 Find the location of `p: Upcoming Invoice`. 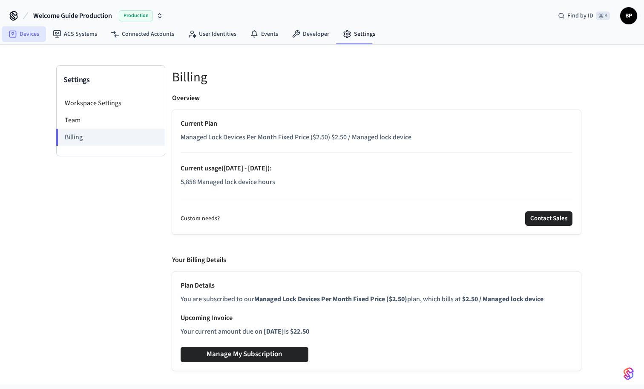

p: Upcoming Invoice is located at coordinates (377, 318).